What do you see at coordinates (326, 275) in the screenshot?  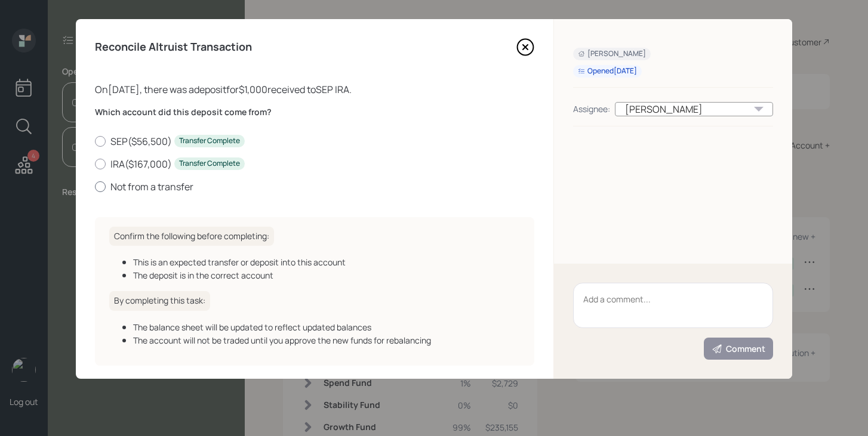 I see `div: The deposit is in the correct account` at bounding box center [326, 275].